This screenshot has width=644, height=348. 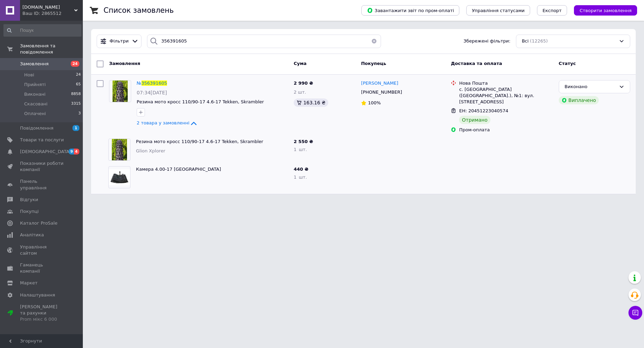 What do you see at coordinates (42, 268) in the screenshot?
I see `span: Гаманець компанії` at bounding box center [42, 268].